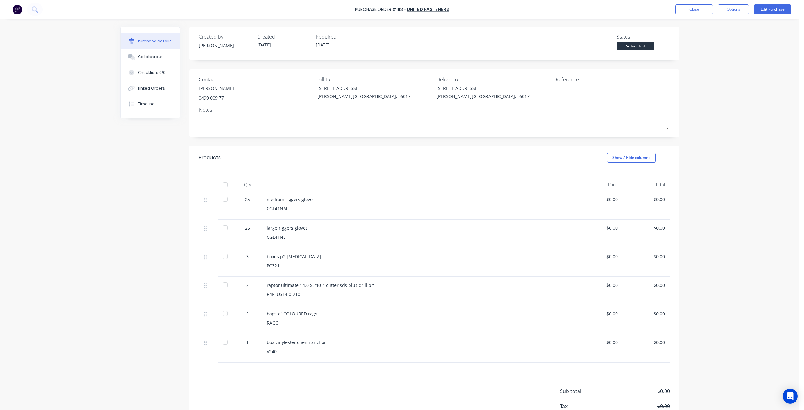  I want to click on div: medium riggers gloves, so click(419, 199).